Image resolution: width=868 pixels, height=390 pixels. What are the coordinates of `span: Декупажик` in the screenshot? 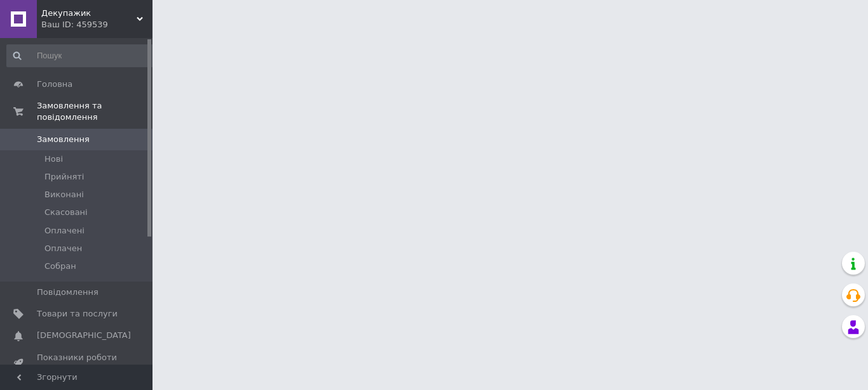 It's located at (89, 13).